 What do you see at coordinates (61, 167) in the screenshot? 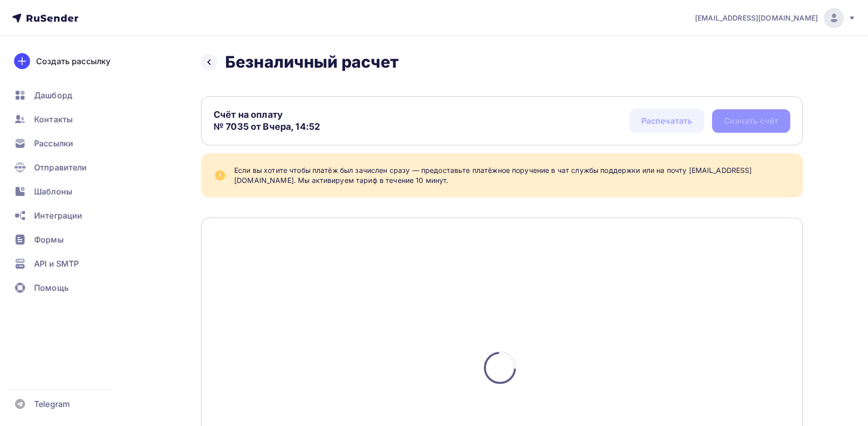
I see `span: Отправители` at bounding box center [61, 167].